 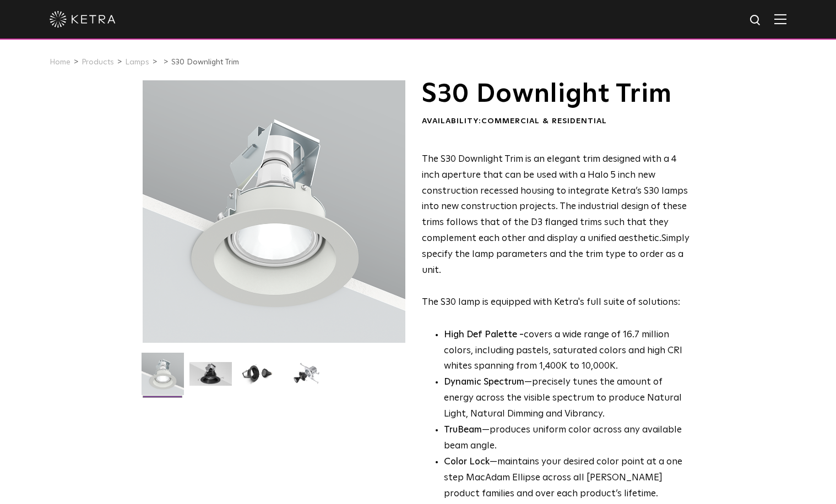 What do you see at coordinates (544, 121) in the screenshot?
I see `span: Commercial & Residential` at bounding box center [544, 121].